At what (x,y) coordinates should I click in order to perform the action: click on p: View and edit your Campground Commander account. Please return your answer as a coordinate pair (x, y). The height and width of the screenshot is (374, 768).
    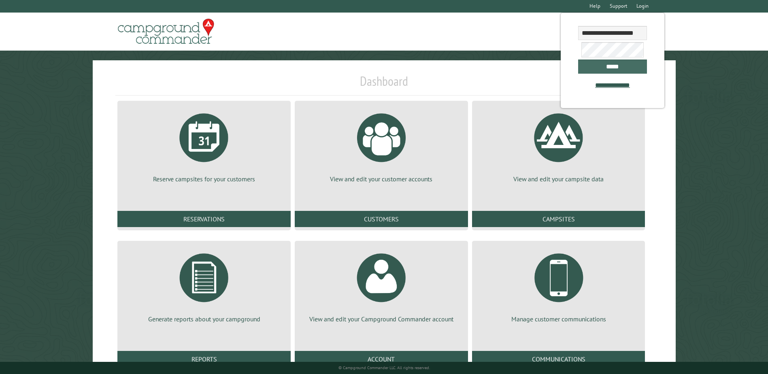
    Looking at the image, I should click on (382, 319).